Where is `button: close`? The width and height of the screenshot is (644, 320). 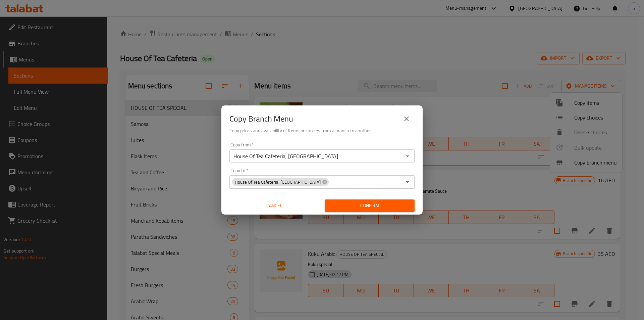
button: close is located at coordinates (406, 119).